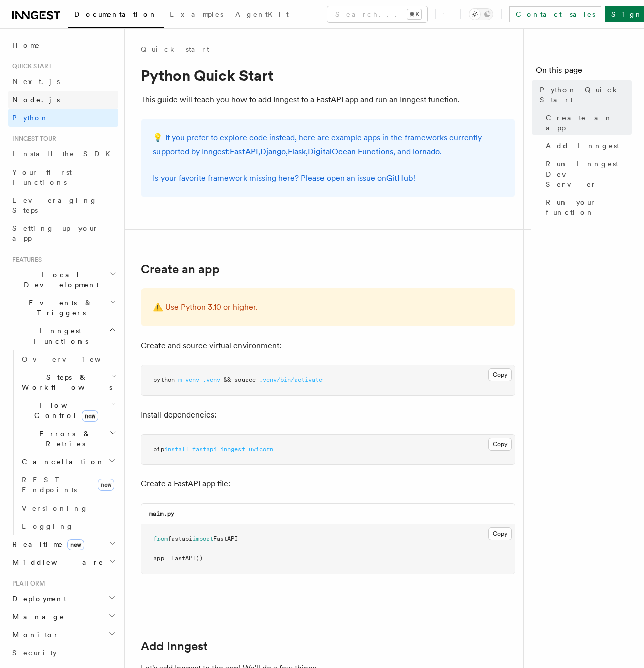 The width and height of the screenshot is (644, 668). I want to click on span: install, so click(176, 449).